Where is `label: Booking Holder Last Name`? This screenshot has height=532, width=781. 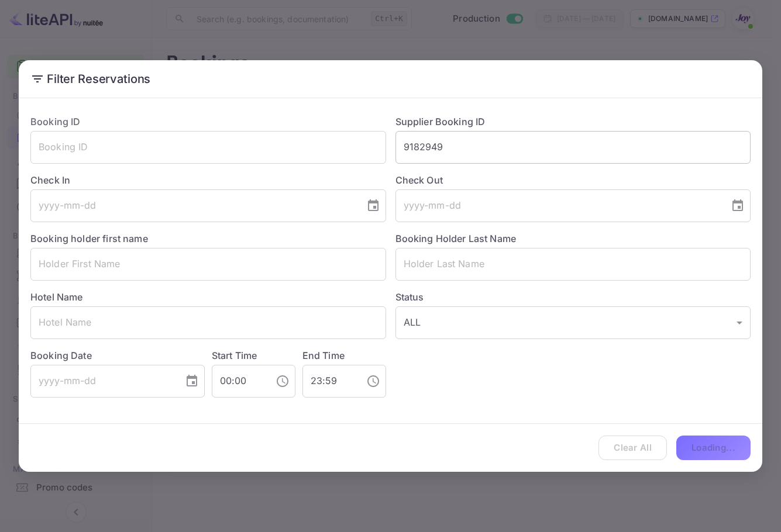
label: Booking Holder Last Name is located at coordinates (456, 239).